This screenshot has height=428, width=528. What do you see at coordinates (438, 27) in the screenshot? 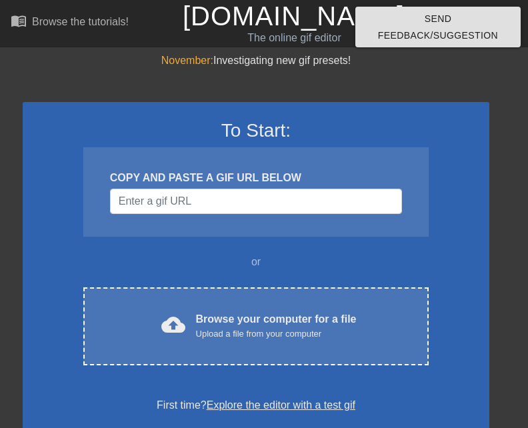
I see `button: Send Feedback/Suggestion` at bounding box center [438, 27].